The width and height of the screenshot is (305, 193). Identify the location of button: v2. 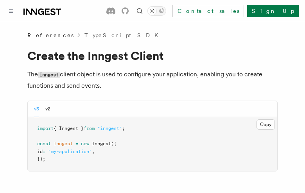
(48, 109).